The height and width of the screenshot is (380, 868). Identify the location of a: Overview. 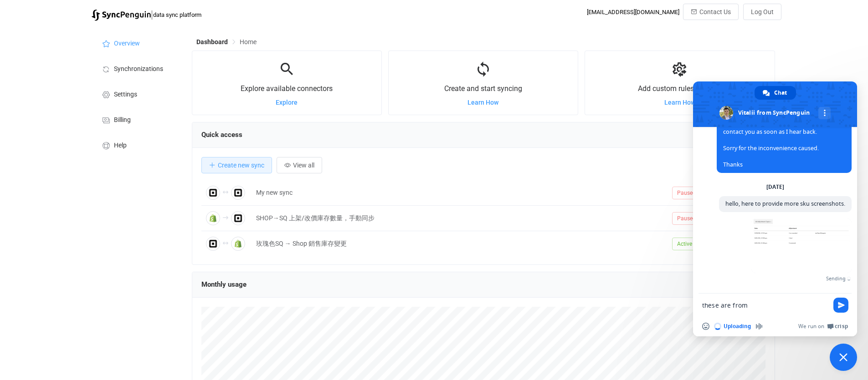
(137, 43).